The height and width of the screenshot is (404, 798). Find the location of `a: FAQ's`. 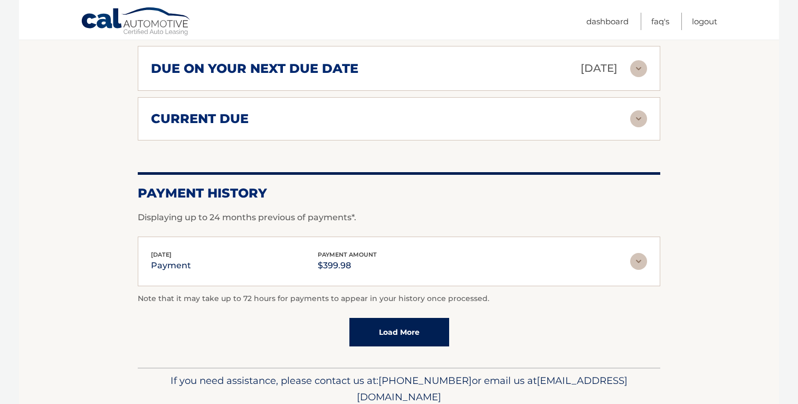

a: FAQ's is located at coordinates (661, 21).